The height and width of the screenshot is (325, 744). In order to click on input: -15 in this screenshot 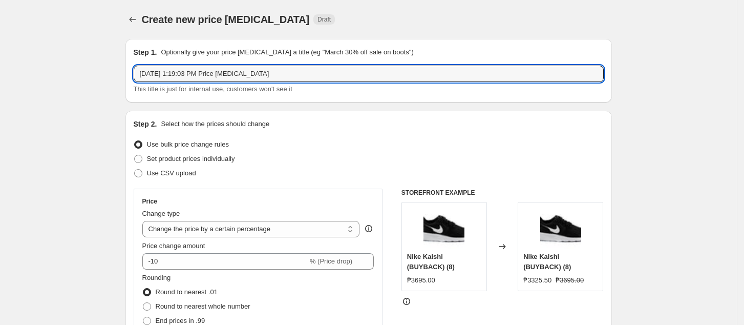, I will do `click(225, 261)`.